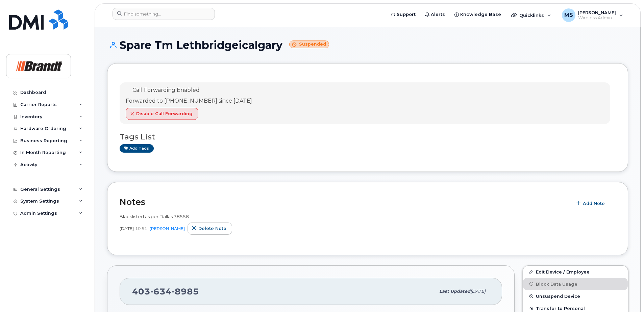 This screenshot has width=644, height=312. I want to click on button: Delete note, so click(210, 229).